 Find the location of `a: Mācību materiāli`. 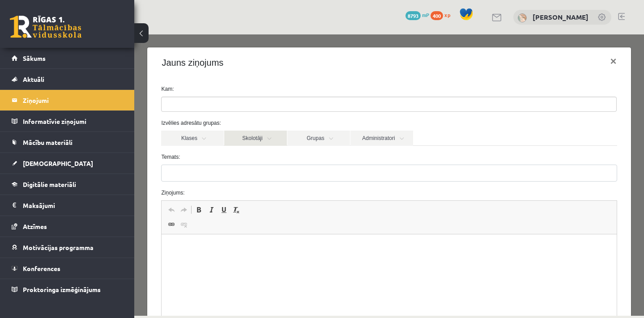

a: Mācību materiāli is located at coordinates (67, 142).